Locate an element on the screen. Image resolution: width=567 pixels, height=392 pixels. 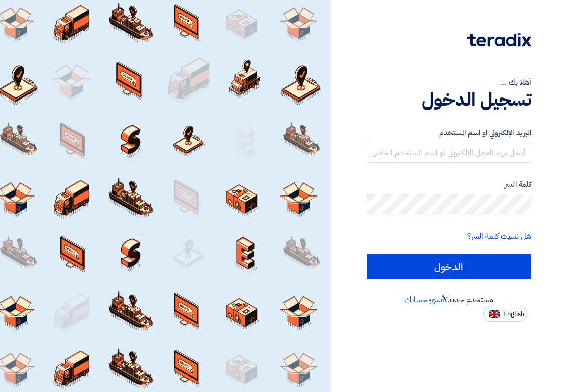
label: البريد الإلكتروني او اسم المستخدم is located at coordinates (449, 133).